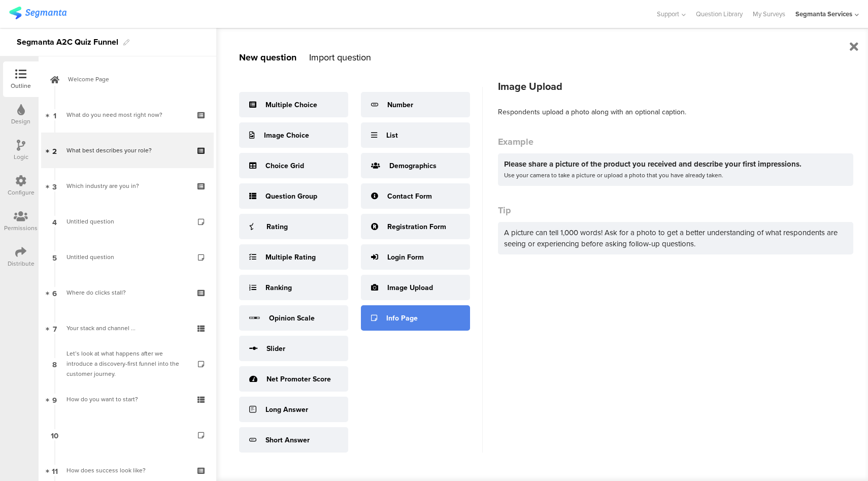  I want to click on span: 4, so click(54, 221).